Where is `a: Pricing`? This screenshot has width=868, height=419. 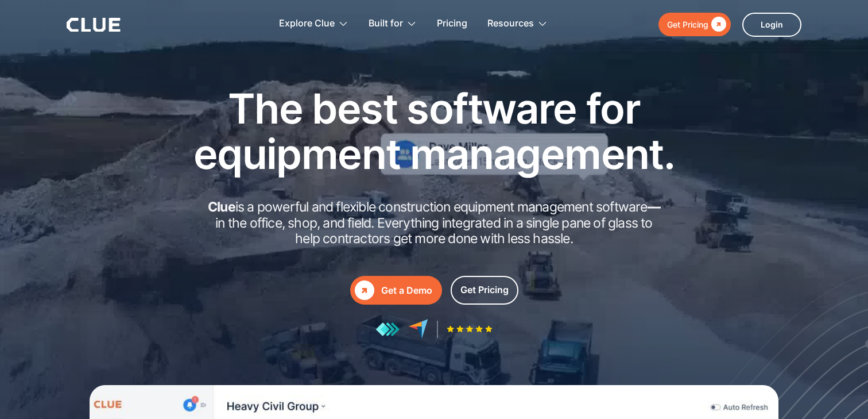
a: Pricing is located at coordinates (452, 23).